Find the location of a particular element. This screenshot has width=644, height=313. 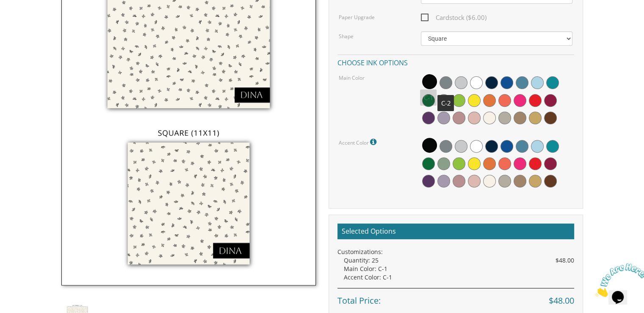

div: Quantity: 25 is located at coordinates (459, 260).